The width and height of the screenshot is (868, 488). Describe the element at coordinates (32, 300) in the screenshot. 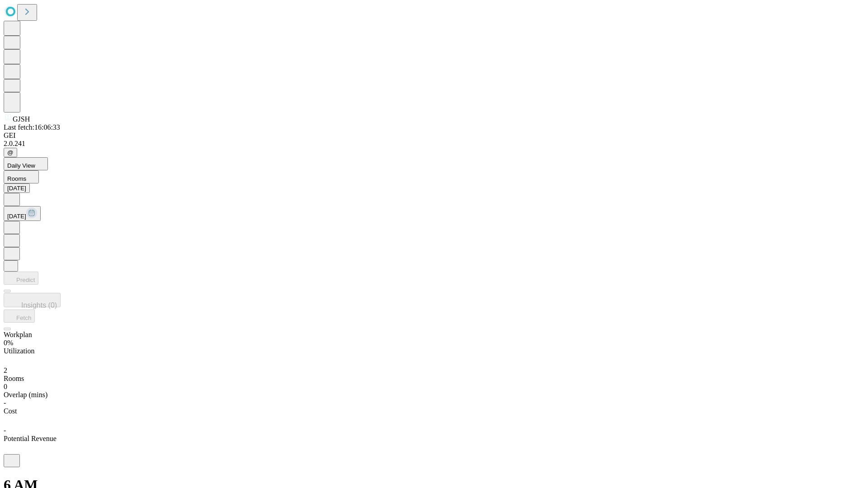

I see `button: Insights (0)` at that location.